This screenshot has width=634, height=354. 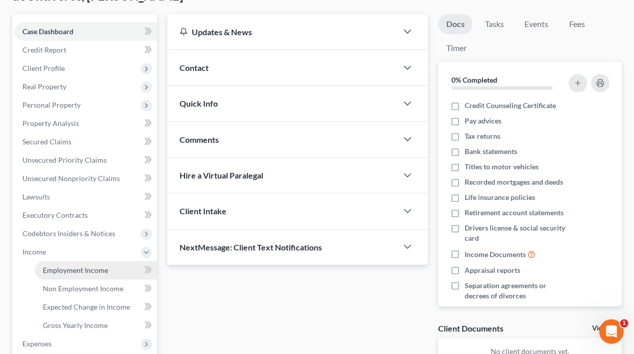 What do you see at coordinates (83, 288) in the screenshot?
I see `span: Non Employment Income` at bounding box center [83, 288].